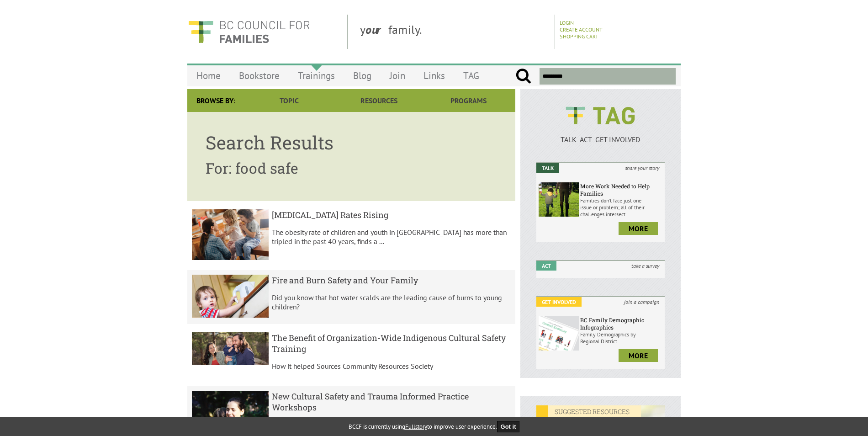 This screenshot has width=868, height=436. I want to click on p: Families don’t face just one issue or problem; all of their challenges intersect., so click(621, 207).